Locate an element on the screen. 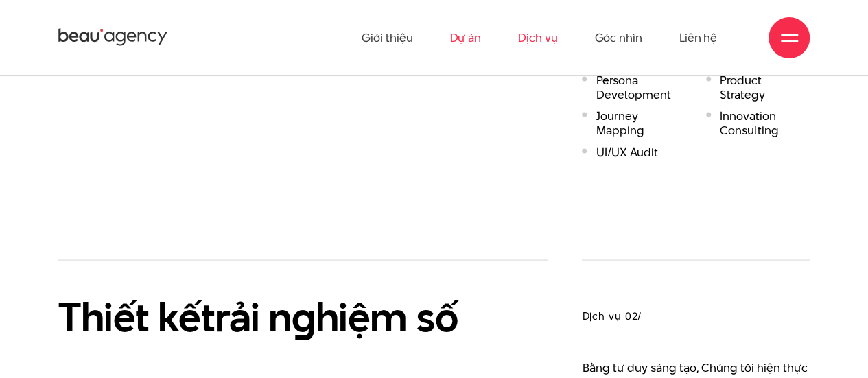 The width and height of the screenshot is (868, 378). h2: Thiết kế trải n hiệm số is located at coordinates (299, 316).